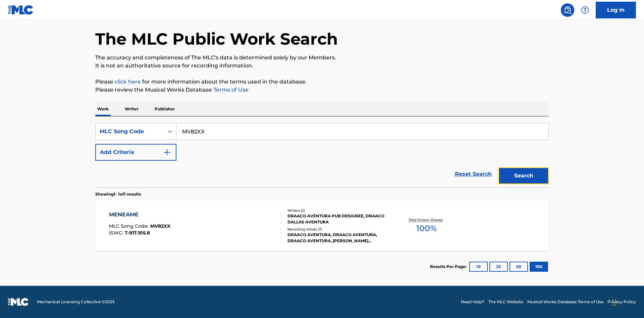 The image size is (644, 318). What do you see at coordinates (519, 266) in the screenshot?
I see `button: 50` at bounding box center [519, 266].